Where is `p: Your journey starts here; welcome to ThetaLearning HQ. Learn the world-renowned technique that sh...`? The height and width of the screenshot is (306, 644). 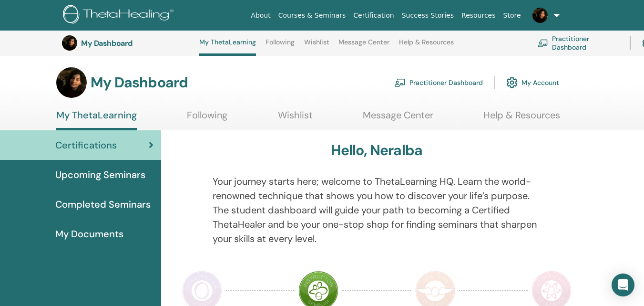 p: Your journey starts here; welcome to ThetaLearning HQ. Learn the world-renowned technique that sh... is located at coordinates (376, 210).